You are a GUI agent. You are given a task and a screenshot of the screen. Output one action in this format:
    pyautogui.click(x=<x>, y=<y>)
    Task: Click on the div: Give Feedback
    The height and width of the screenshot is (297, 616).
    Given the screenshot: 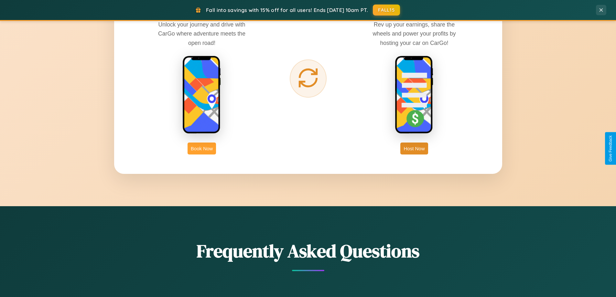 What is the action you would take?
    pyautogui.click(x=611, y=148)
    